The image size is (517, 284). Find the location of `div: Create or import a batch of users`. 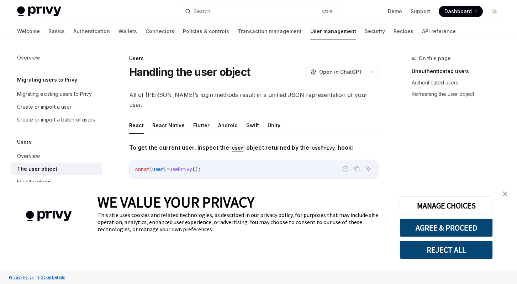

div: Create or import a batch of users is located at coordinates (56, 120).